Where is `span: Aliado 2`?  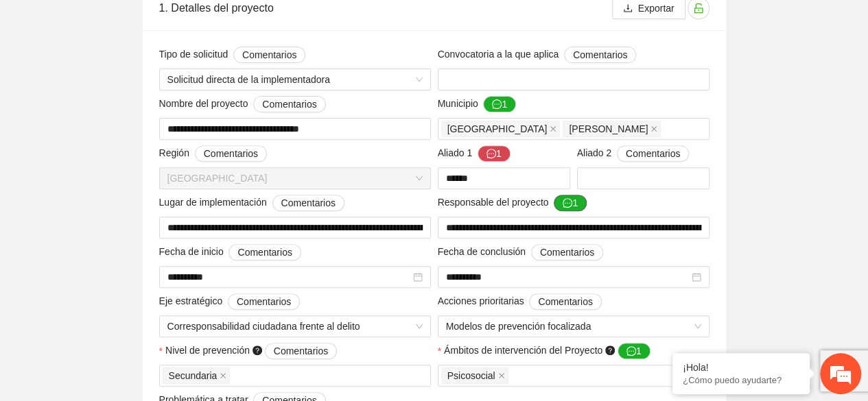 span: Aliado 2 is located at coordinates (633, 154).